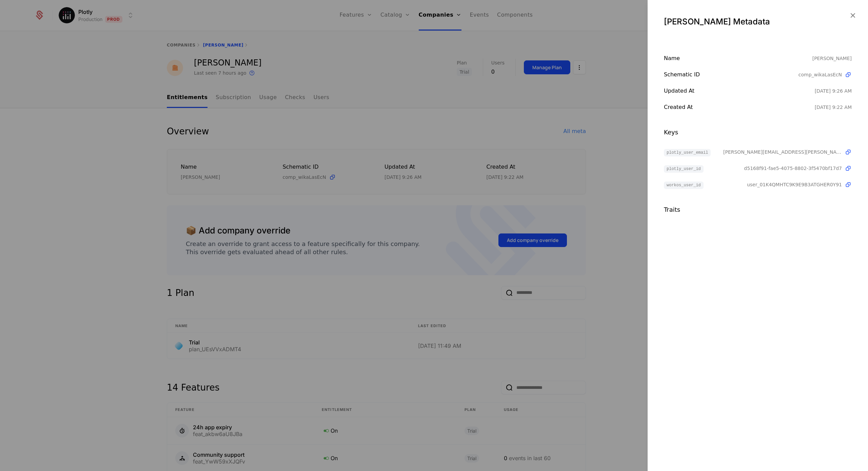  I want to click on span: user_01K4QMHTC9K9E9B3ATGHER0Y91, so click(794, 185).